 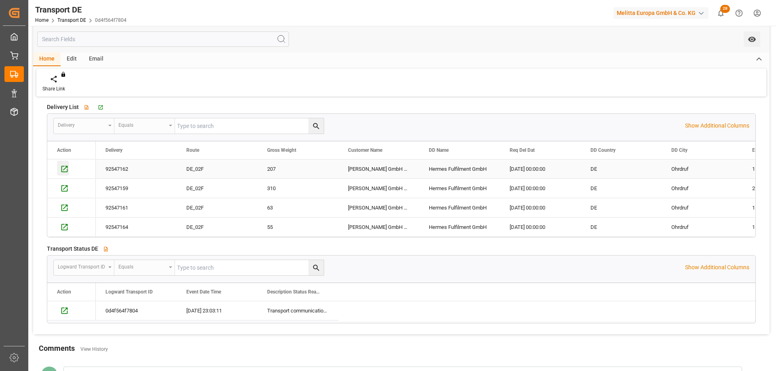 What do you see at coordinates (661, 13) in the screenshot?
I see `div: Melitta Europa GmbH & Co. KG` at bounding box center [661, 13].